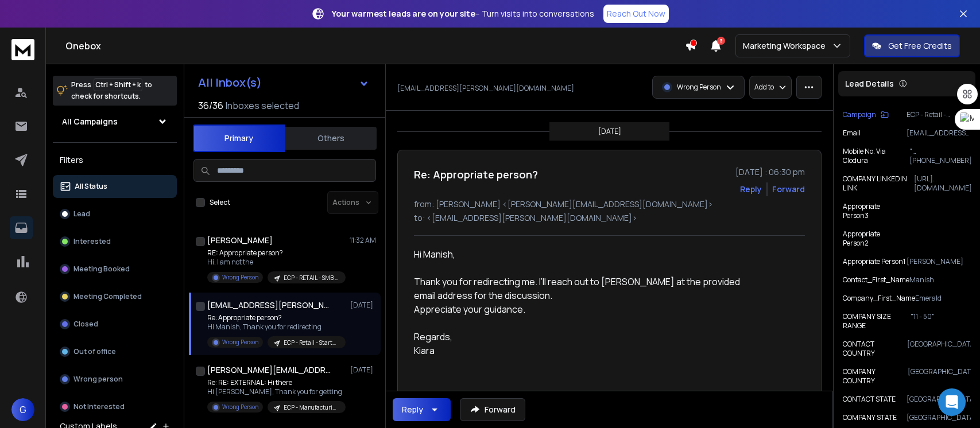  Describe the element at coordinates (875, 349) in the screenshot. I see `p: CONTACT COUNTRY` at that location.